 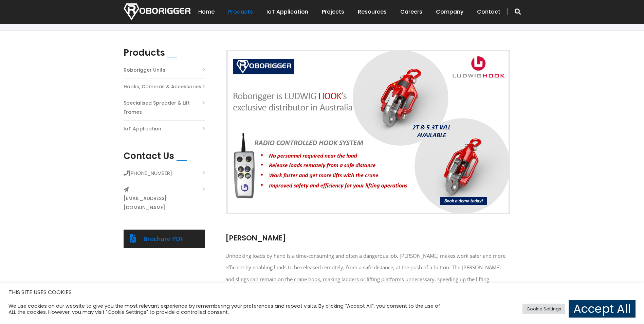 What do you see at coordinates (333, 12) in the screenshot?
I see `a: Projects` at bounding box center [333, 12].